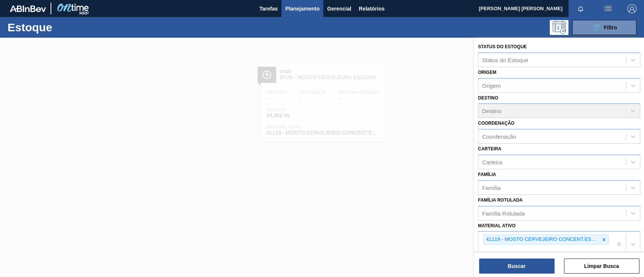  Describe the element at coordinates (581, 9) in the screenshot. I see `button: Notificações` at that location.